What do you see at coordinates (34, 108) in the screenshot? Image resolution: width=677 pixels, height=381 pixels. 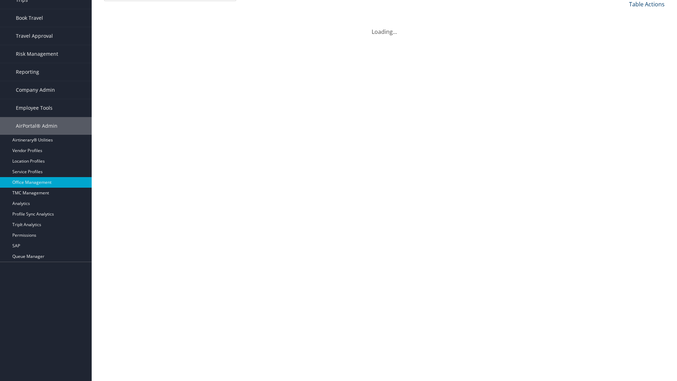 I see `span: Employee Tools` at bounding box center [34, 108].